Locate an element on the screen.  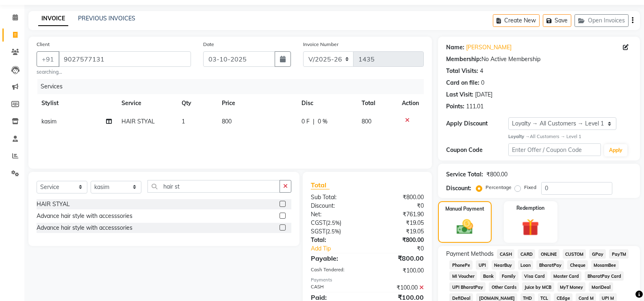
span: Other Cards is located at coordinates (504, 286).